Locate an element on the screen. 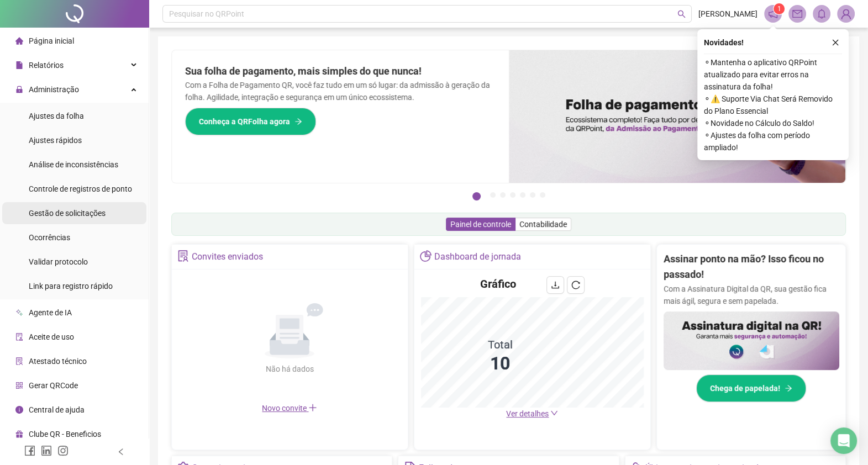  span: close is located at coordinates (835, 42).